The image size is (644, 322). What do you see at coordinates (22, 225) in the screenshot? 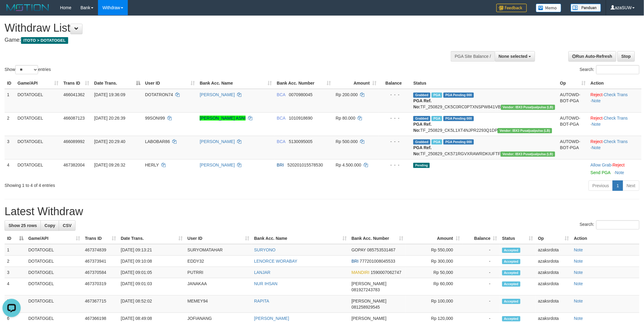
I see `a: Show 25 rows` at bounding box center [22, 225].